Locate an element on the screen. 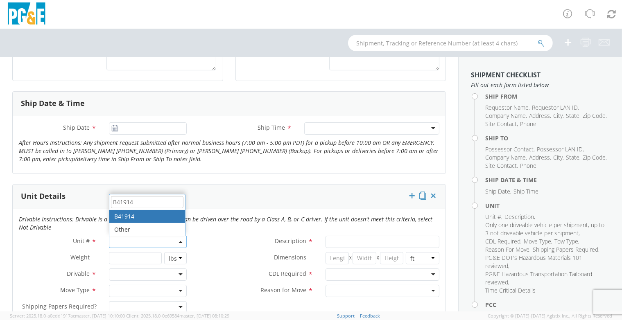  span: Reason For Move is located at coordinates (507, 249).